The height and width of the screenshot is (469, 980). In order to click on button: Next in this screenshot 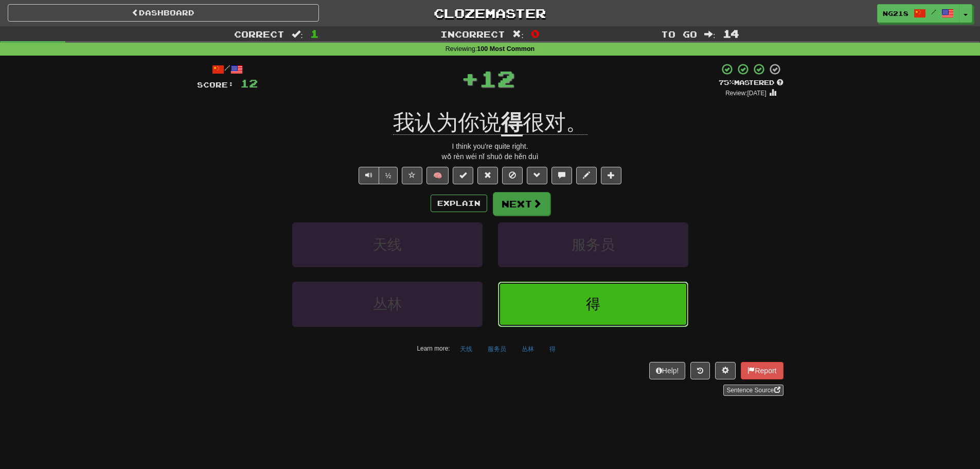, I will do `click(521, 203)`.